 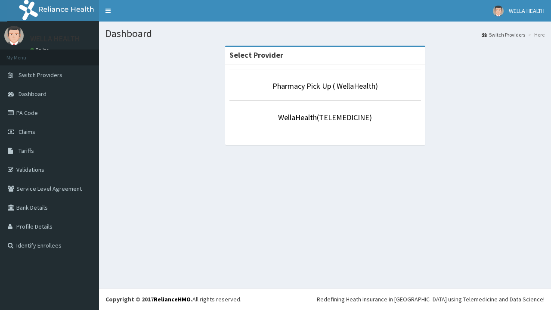 I want to click on a: Pharmacy Pick Up ( WellaHealth), so click(x=325, y=86).